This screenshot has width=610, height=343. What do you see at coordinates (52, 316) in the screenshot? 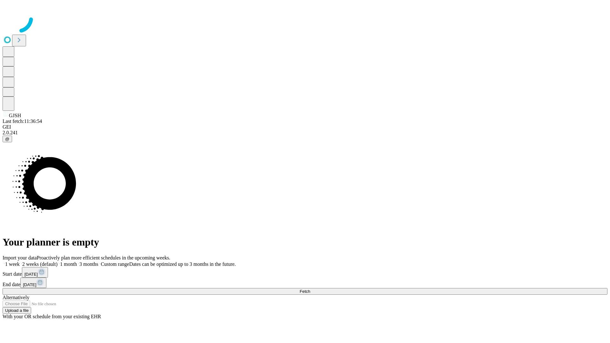
I see `span: With your OR schedule from your existing EHR` at bounding box center [52, 316].